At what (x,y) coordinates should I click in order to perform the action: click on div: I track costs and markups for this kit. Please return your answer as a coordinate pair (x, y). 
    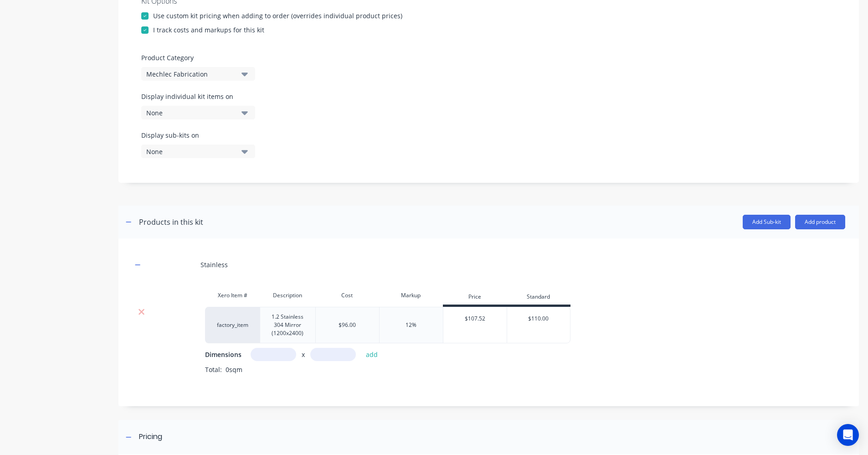
    Looking at the image, I should click on (209, 30).